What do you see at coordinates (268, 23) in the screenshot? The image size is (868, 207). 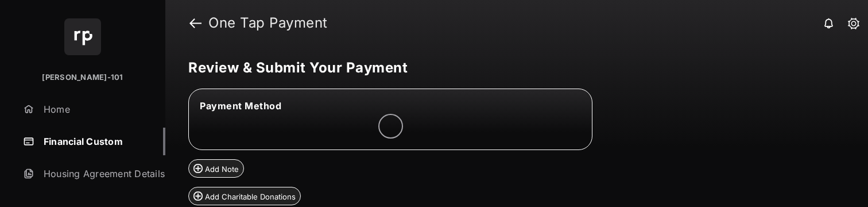 I see `strong: One Tap Payment` at bounding box center [268, 23].